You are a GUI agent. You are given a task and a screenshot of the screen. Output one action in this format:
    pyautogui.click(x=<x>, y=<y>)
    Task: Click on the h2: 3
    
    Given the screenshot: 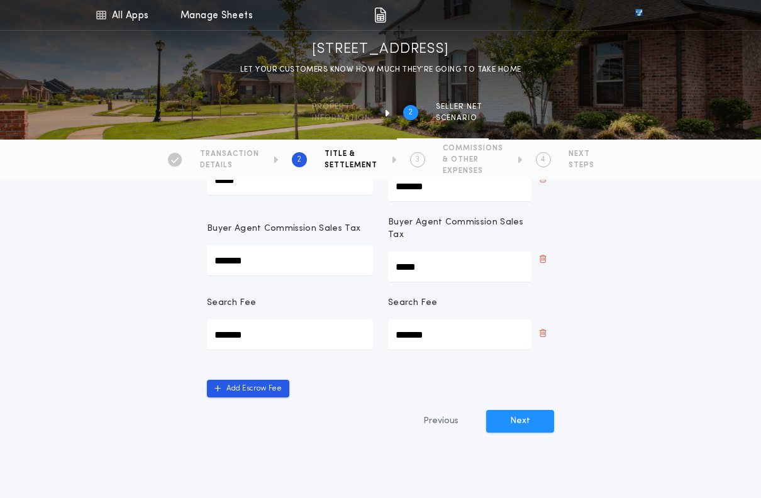 What is the action you would take?
    pyautogui.click(x=417, y=160)
    